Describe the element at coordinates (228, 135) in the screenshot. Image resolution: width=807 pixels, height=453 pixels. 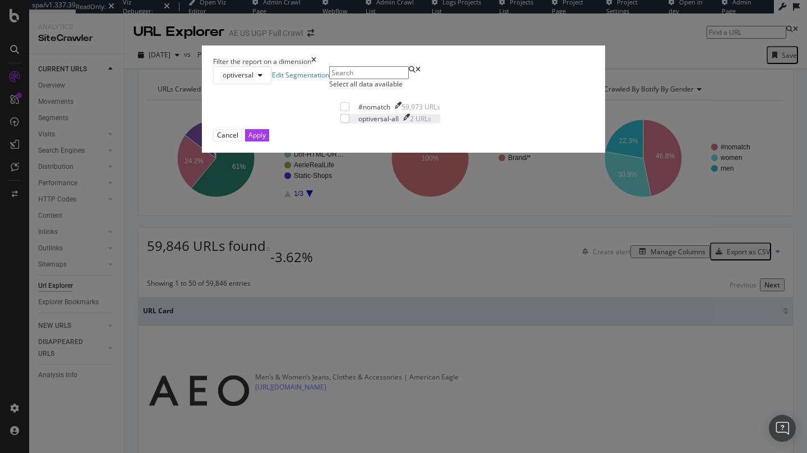
I see `div: Cancel` at that location.